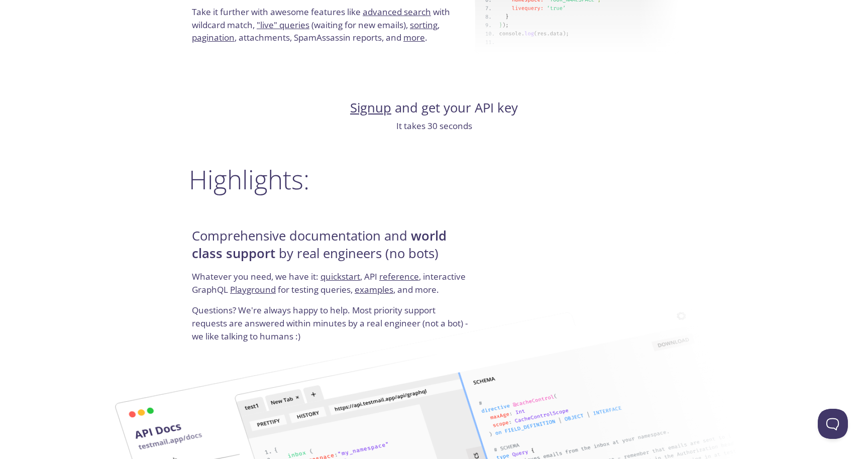  Describe the element at coordinates (332, 287) in the screenshot. I see `p: Whatever you need, we have it: , API , interactive GraphQL for testing queries, , and more.` at that location.